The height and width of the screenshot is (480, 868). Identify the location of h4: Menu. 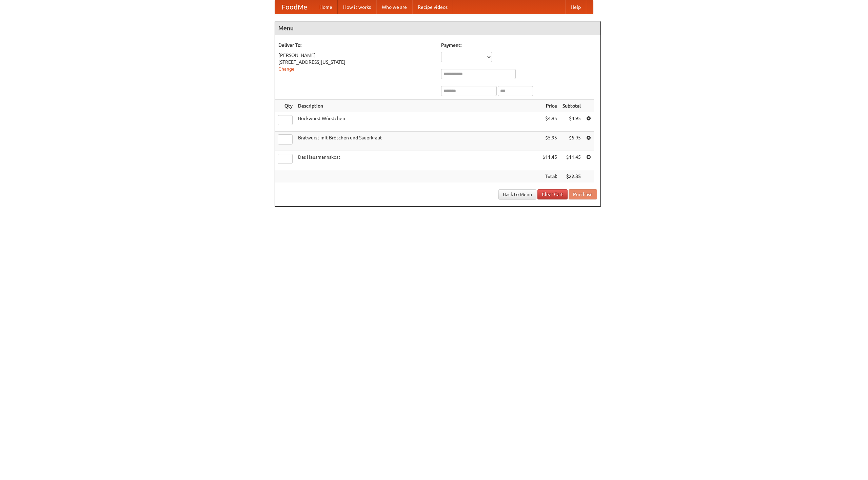
(438, 28).